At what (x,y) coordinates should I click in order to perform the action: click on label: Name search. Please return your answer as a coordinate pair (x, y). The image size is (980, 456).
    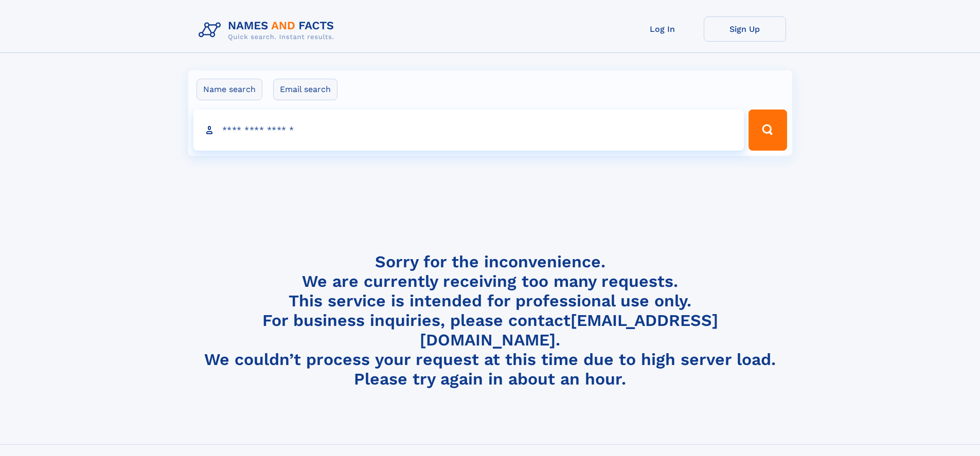
    Looking at the image, I should click on (229, 89).